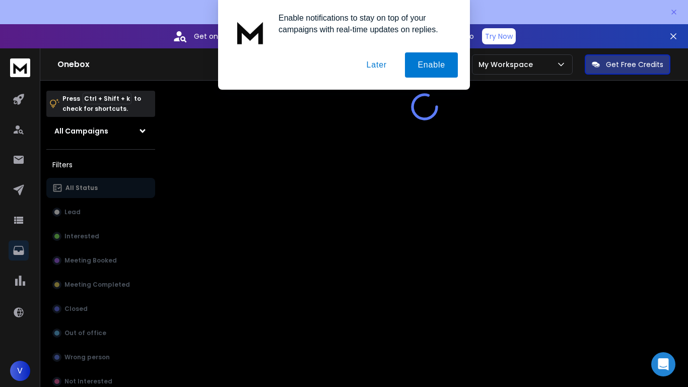 This screenshot has height=387, width=688. What do you see at coordinates (20, 371) in the screenshot?
I see `button: V` at bounding box center [20, 371].